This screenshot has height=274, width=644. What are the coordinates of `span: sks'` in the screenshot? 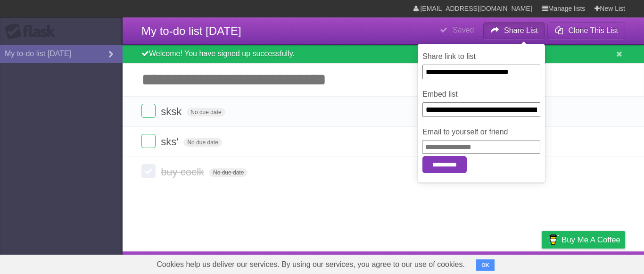 It's located at (171, 142).